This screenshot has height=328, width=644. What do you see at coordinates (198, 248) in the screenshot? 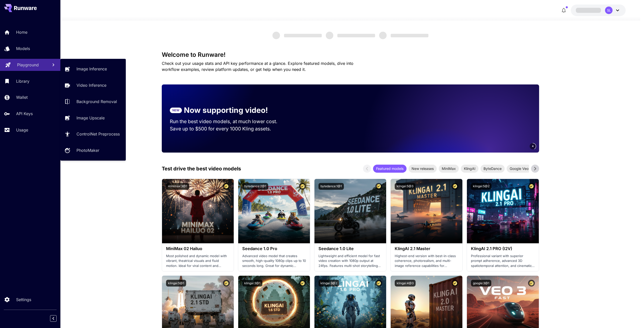
I see `h3: MiniMax 02 Hailuo` at bounding box center [198, 248].